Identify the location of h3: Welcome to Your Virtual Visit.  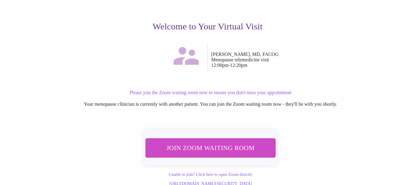
(208, 26).